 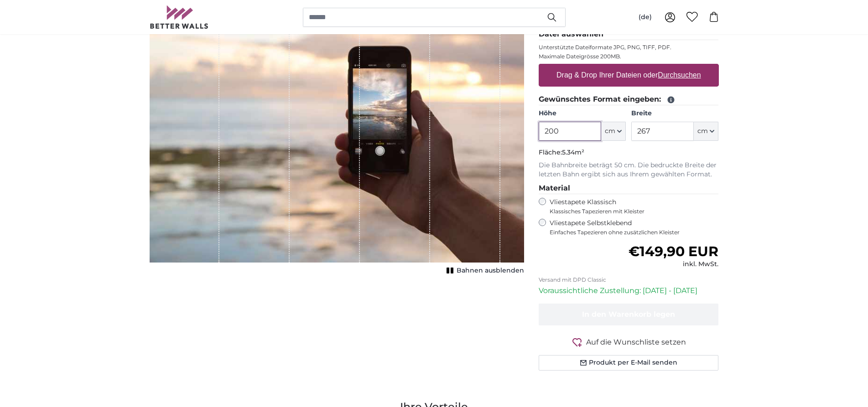 What do you see at coordinates (645, 17) in the screenshot?
I see `button: (de)` at bounding box center [645, 17].